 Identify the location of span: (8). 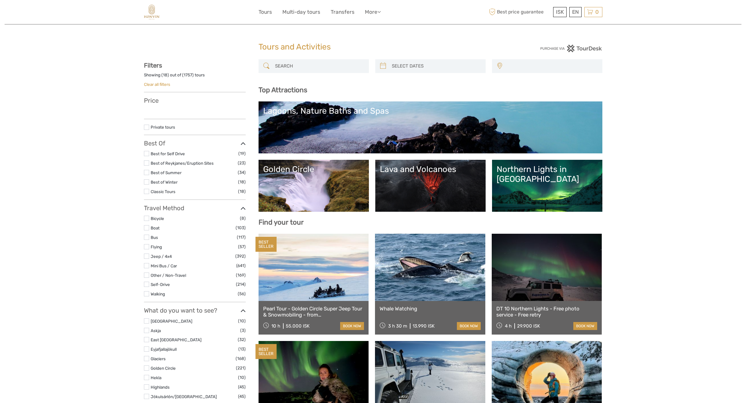
(243, 218).